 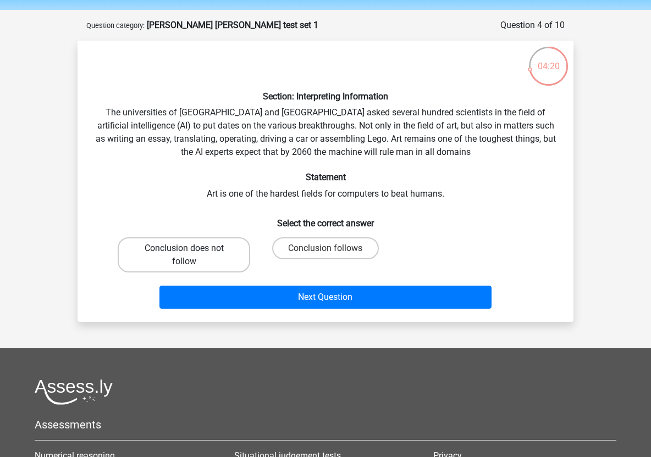 What do you see at coordinates (325, 425) in the screenshot?
I see `h5: Assessments` at bounding box center [325, 425].